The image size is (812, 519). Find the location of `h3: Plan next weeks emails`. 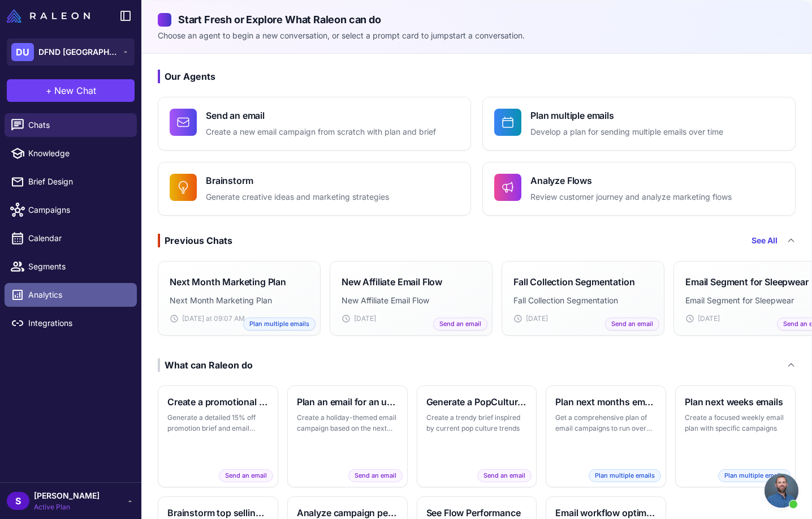

h3: Plan next weeks emails is located at coordinates (735, 401).